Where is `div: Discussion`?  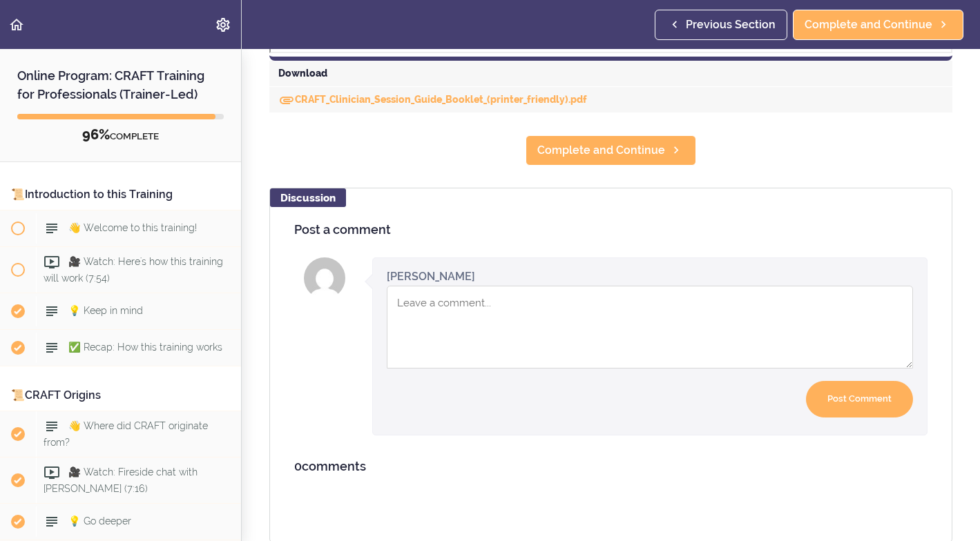
div: Discussion is located at coordinates (308, 197).